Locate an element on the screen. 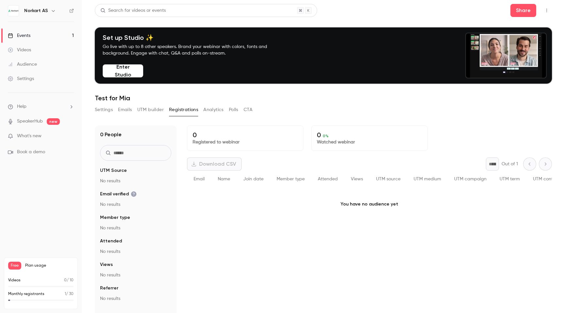  span: 0 % is located at coordinates (326, 136).